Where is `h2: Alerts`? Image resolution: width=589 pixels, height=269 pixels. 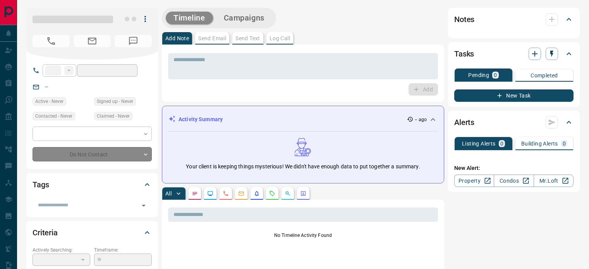 h2: Alerts is located at coordinates (464, 122).